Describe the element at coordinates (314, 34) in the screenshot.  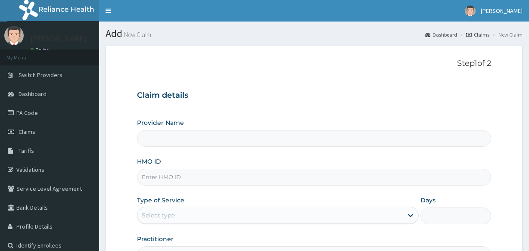
I see `h1: Add` at that location.